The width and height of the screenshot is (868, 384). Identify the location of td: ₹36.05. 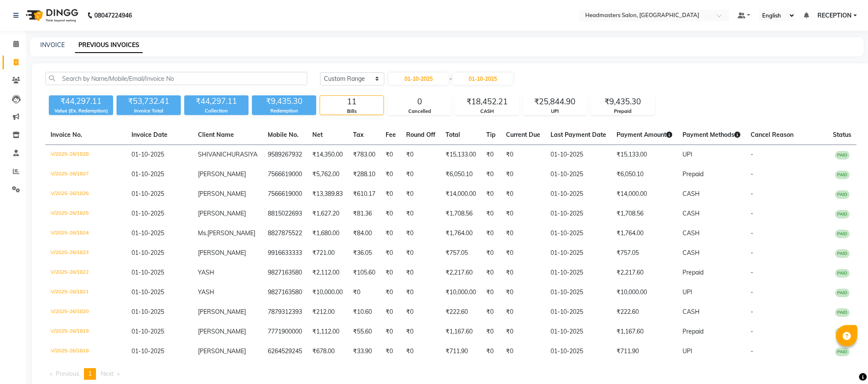
(364, 253).